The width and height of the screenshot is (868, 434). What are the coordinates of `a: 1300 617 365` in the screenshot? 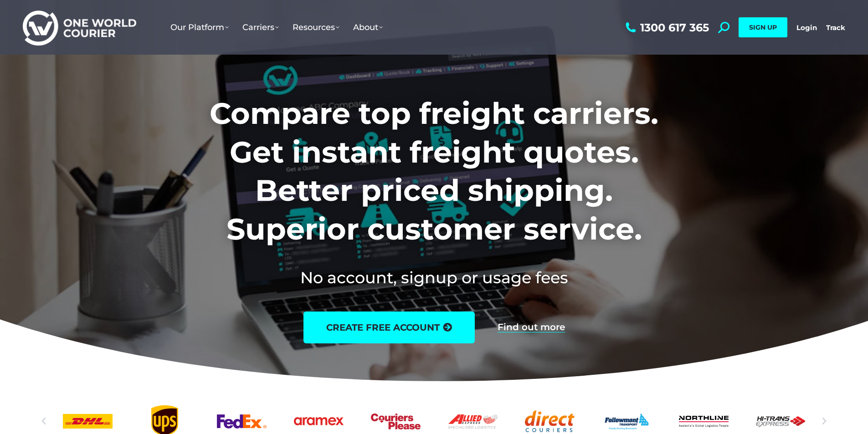 It's located at (666, 27).